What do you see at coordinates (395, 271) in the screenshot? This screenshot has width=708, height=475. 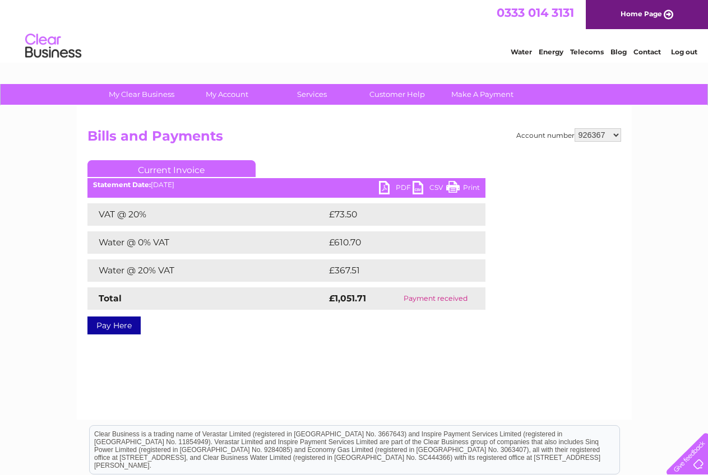 I see `td: £367.51` at bounding box center [395, 271].